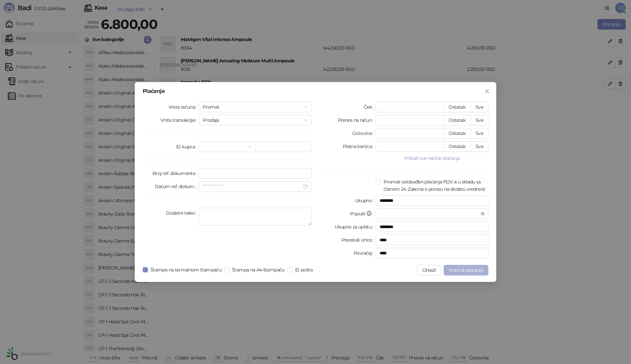 Image resolution: width=631 pixels, height=364 pixels. I want to click on input: Broj ref. dokumenta, so click(255, 174).